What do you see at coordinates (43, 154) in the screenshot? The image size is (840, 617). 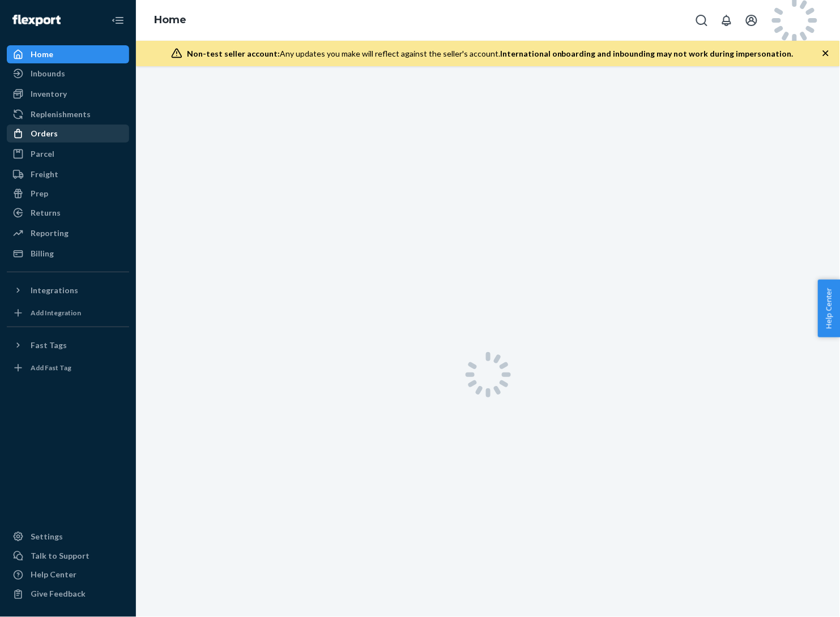 I see `div: Parcel` at bounding box center [43, 154].